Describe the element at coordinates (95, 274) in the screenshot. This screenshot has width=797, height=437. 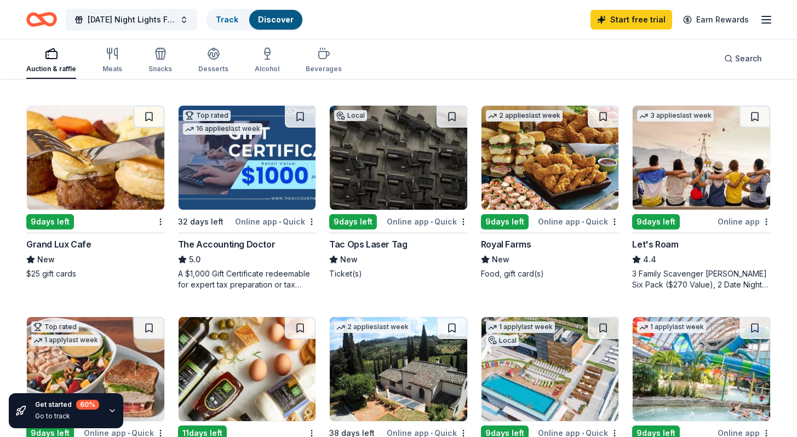
I see `div: $25 gift cards` at that location.